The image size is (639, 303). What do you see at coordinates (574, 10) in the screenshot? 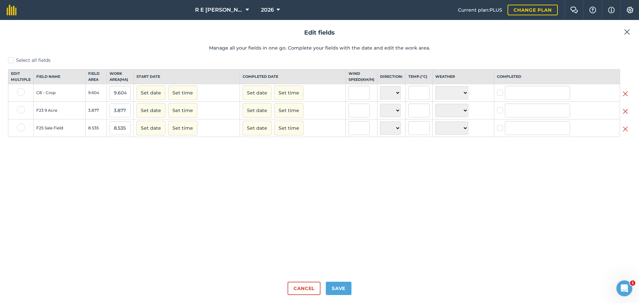
I see `img: Two speech bubbles overlapping with the left bubble in the forefront` at bounding box center [574, 10].